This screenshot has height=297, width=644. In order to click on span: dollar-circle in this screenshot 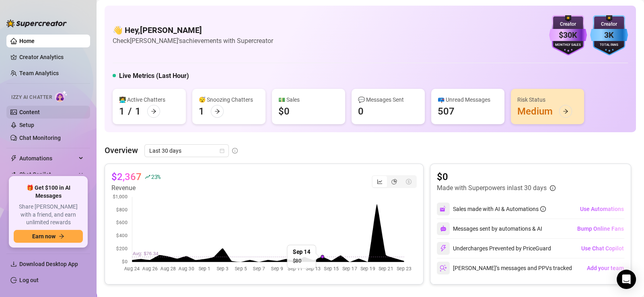, I will do `click(409, 182)`.